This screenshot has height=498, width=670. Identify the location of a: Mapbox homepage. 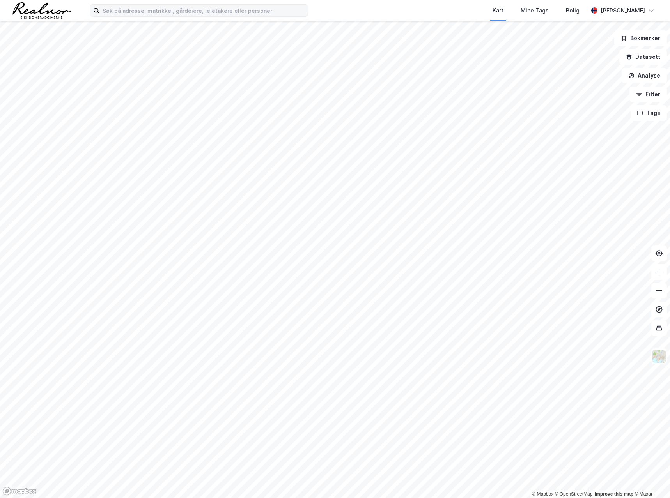
(19, 491).